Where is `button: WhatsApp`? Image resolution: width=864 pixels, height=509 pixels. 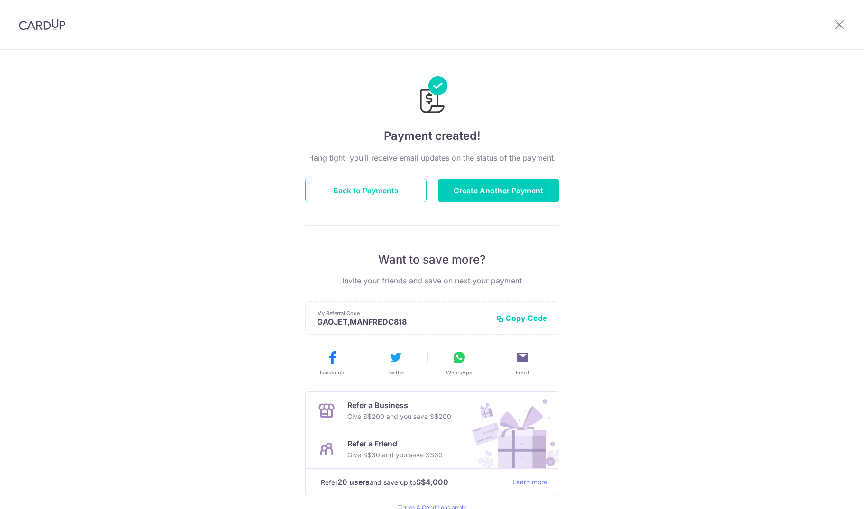
button: WhatsApp is located at coordinates (459, 363).